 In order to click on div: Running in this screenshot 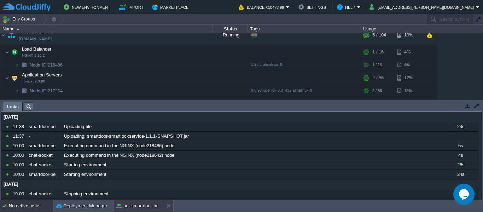, I will do `click(230, 35)`.